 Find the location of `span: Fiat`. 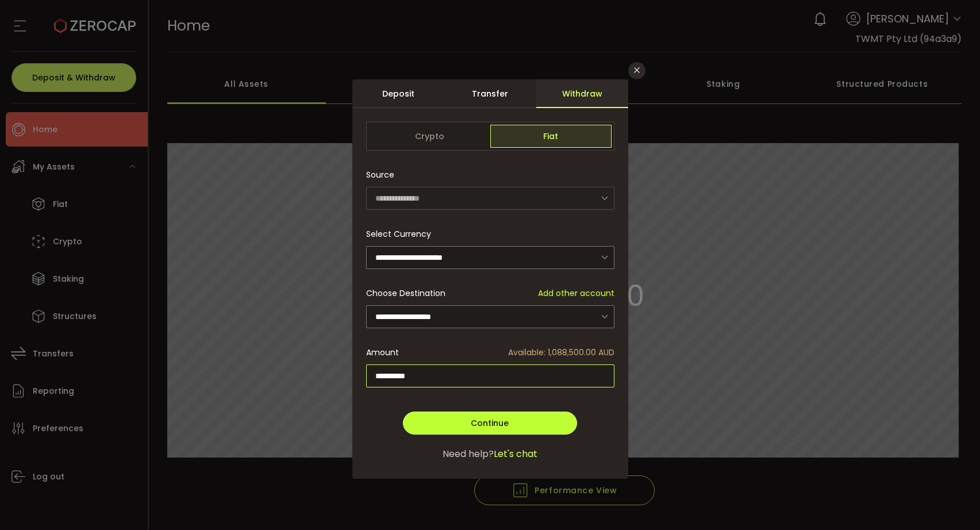

span: Fiat is located at coordinates (551, 136).